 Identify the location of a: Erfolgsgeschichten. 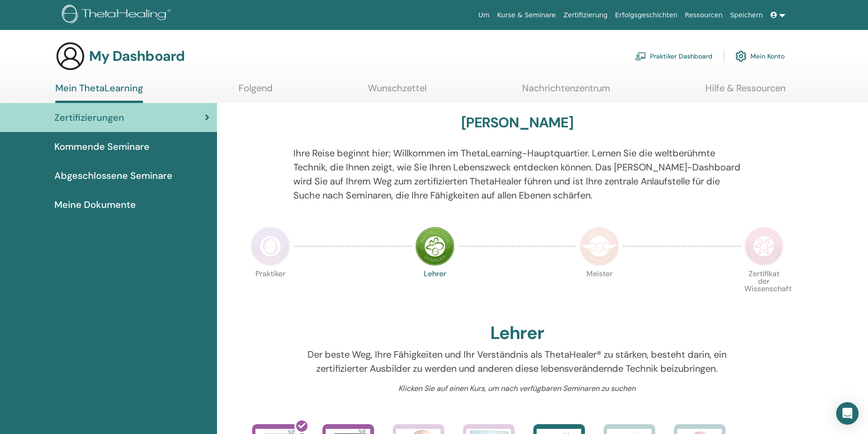
(646, 15).